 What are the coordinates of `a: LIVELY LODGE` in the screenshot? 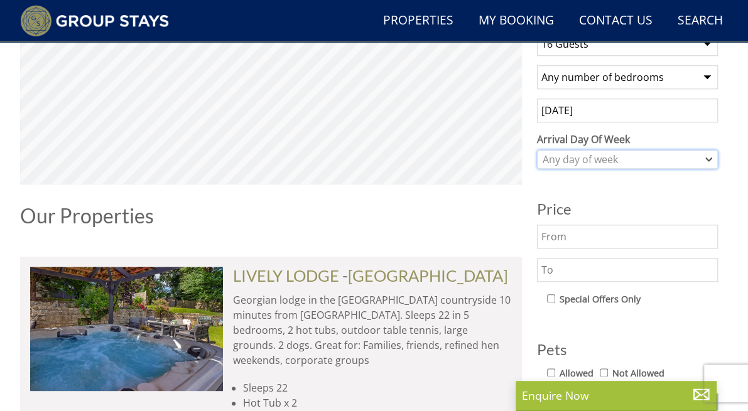 It's located at (286, 276).